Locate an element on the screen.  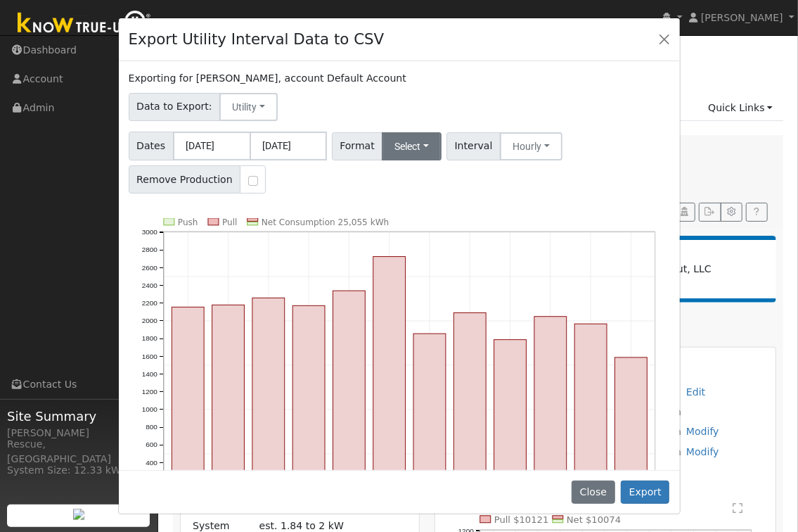
text: Net Consumption 25,055 kWh is located at coordinates (325, 222).